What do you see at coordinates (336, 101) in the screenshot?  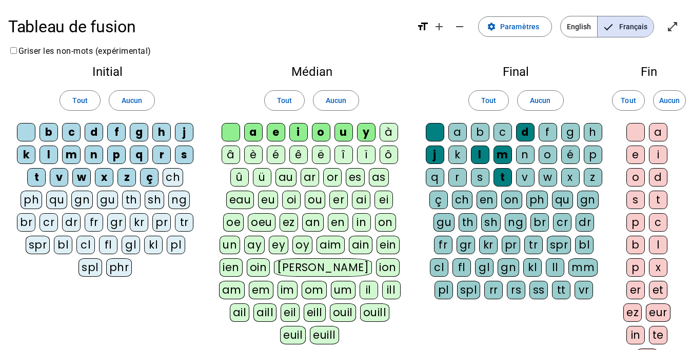 I see `span: Aucun` at bounding box center [336, 101].